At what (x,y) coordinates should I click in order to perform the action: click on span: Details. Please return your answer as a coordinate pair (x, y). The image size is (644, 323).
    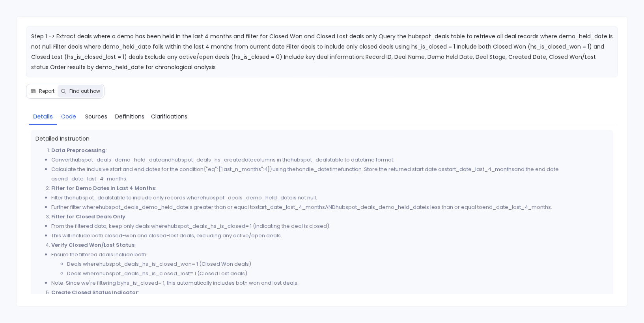
    Looking at the image, I should click on (43, 116).